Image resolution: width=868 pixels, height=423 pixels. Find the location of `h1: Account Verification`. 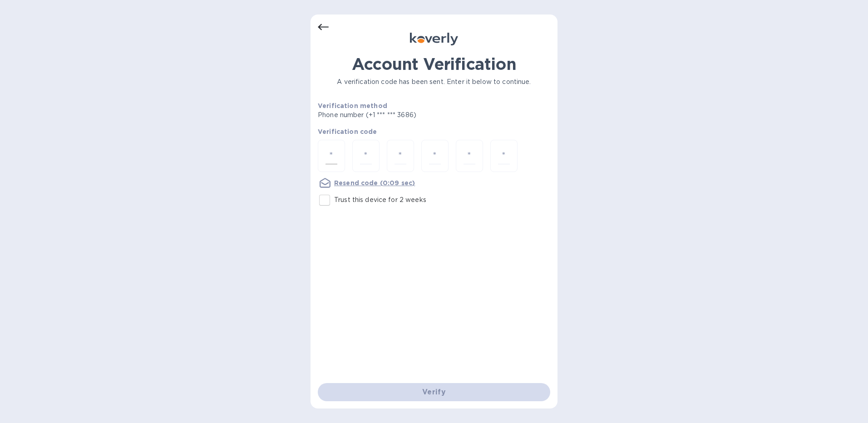

h1: Account Verification is located at coordinates (434, 64).